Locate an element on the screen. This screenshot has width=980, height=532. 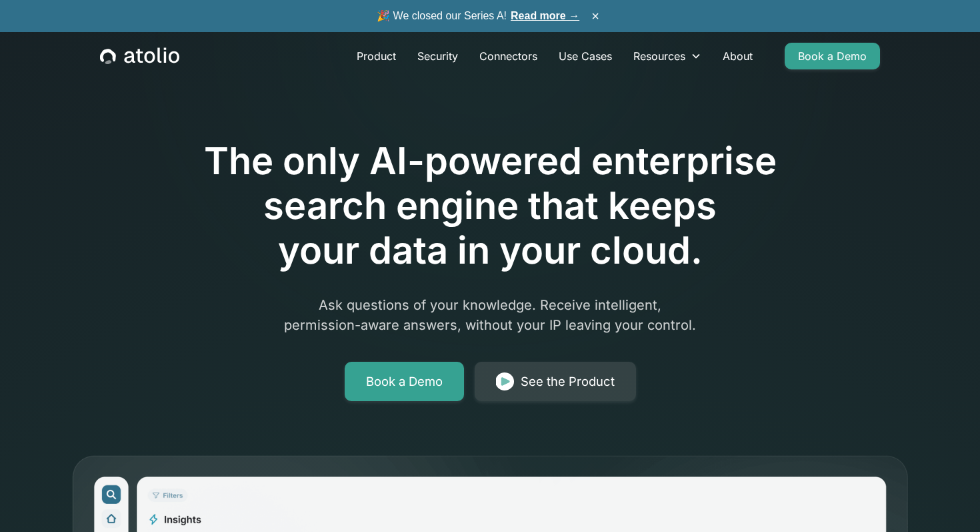
span: 🎉 We closed our Series A! is located at coordinates (478, 16).